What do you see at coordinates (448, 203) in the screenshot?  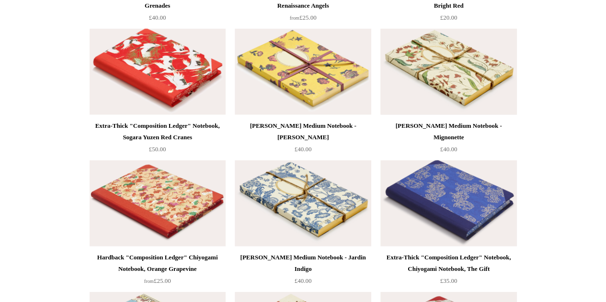 I see `a: Extra-Thick "Composition Ledger" Notebook, Chiyogami Notebook, The Gift Extra-Thick "Composition ...` at bounding box center [448, 203].